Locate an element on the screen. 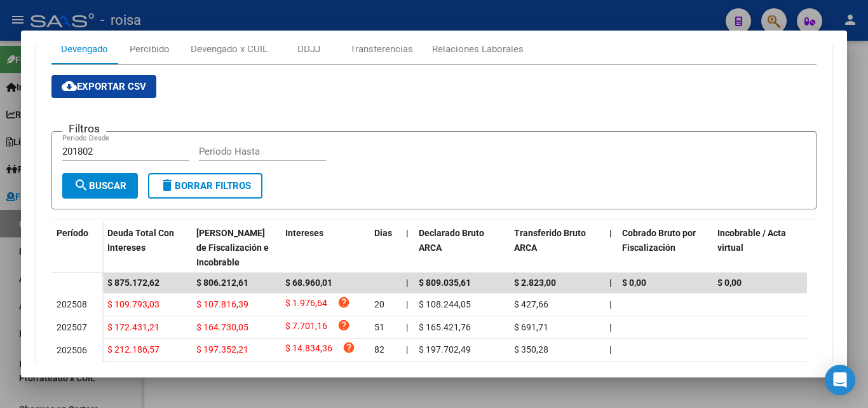 The image size is (868, 408). datatable-header-cell: Intereses is located at coordinates (325, 248).